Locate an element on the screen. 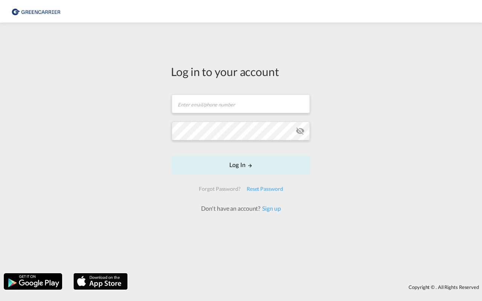 Image resolution: width=482 pixels, height=301 pixels. img: apple.png is located at coordinates (101, 282).